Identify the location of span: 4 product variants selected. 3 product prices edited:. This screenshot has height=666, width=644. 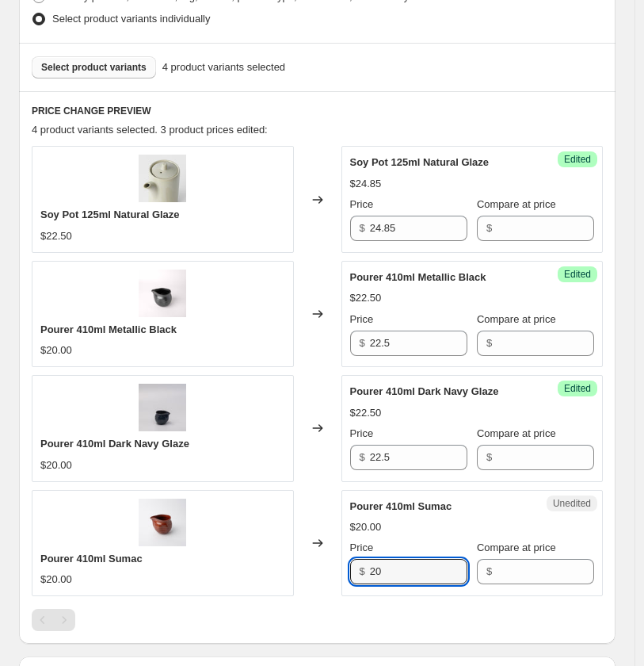
(150, 129).